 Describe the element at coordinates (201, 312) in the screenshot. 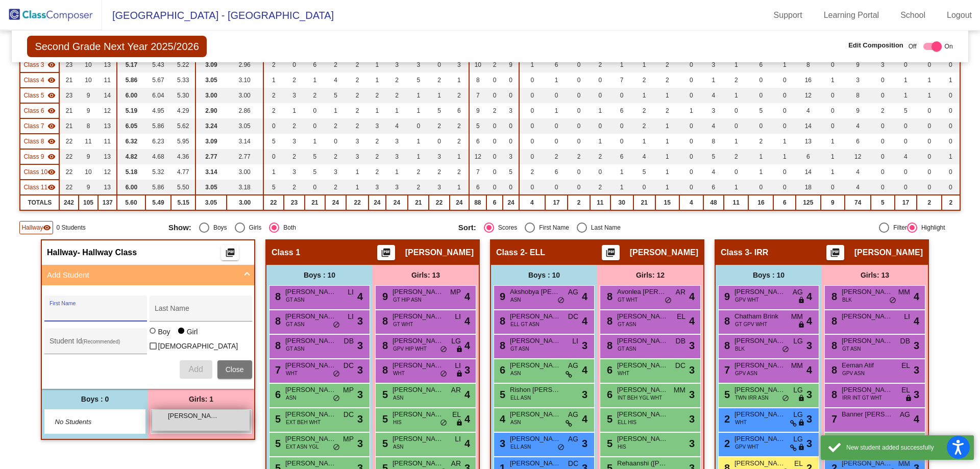

I see `input: Last Name` at that location.